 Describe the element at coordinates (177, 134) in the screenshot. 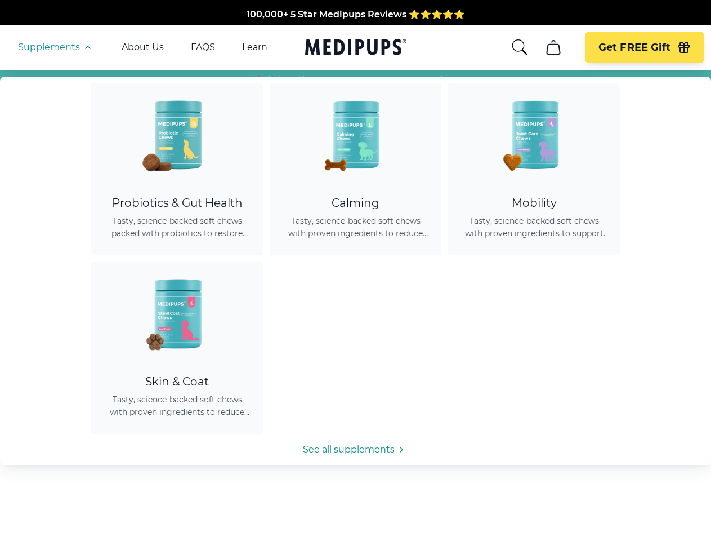

I see `img: Probiotic Dog Chews - Medipups` at that location.